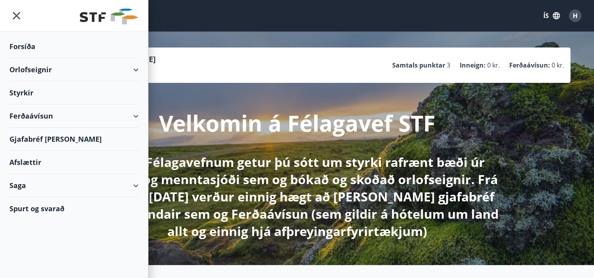 The width and height of the screenshot is (594, 278). What do you see at coordinates (74, 208) in the screenshot?
I see `div: Spurt og svarað` at bounding box center [74, 208].